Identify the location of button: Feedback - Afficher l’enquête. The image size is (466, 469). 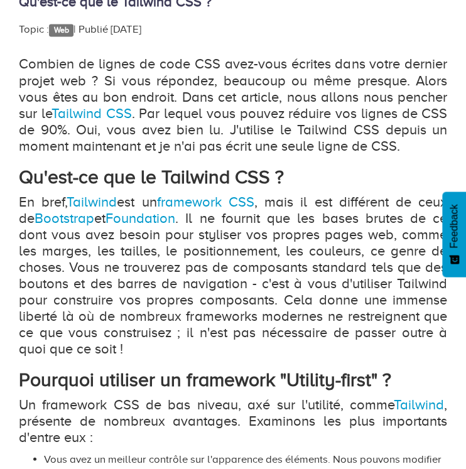
(454, 234).